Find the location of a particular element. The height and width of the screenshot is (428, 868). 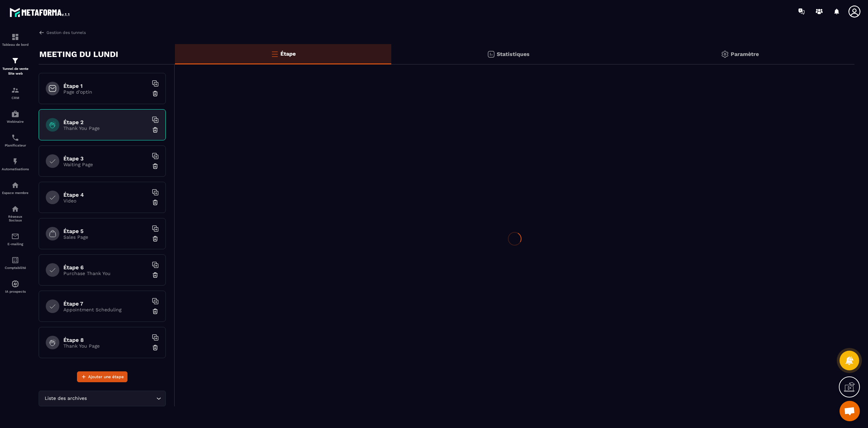

p: Tableau de bord is located at coordinates (15, 44).